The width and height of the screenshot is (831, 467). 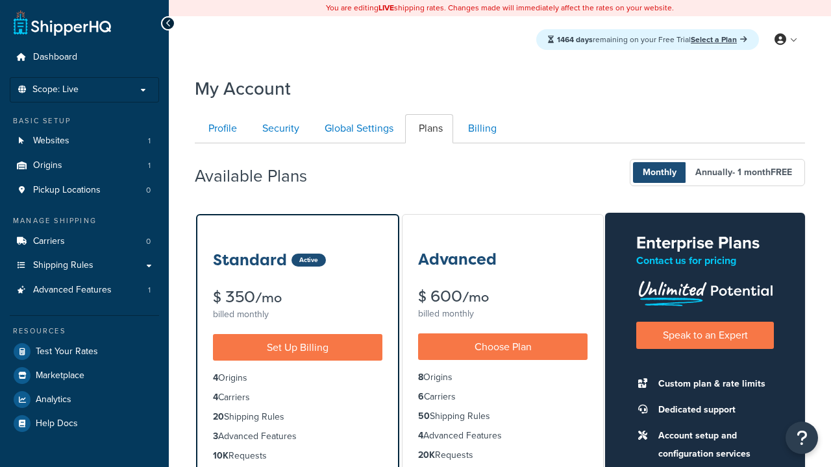 What do you see at coordinates (84, 376) in the screenshot?
I see `li: Marketplace` at bounding box center [84, 376].